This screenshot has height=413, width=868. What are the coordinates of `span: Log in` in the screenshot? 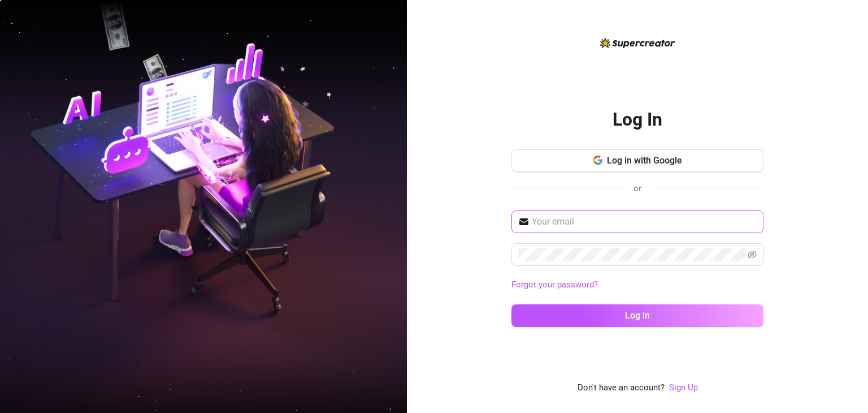 It's located at (637, 315).